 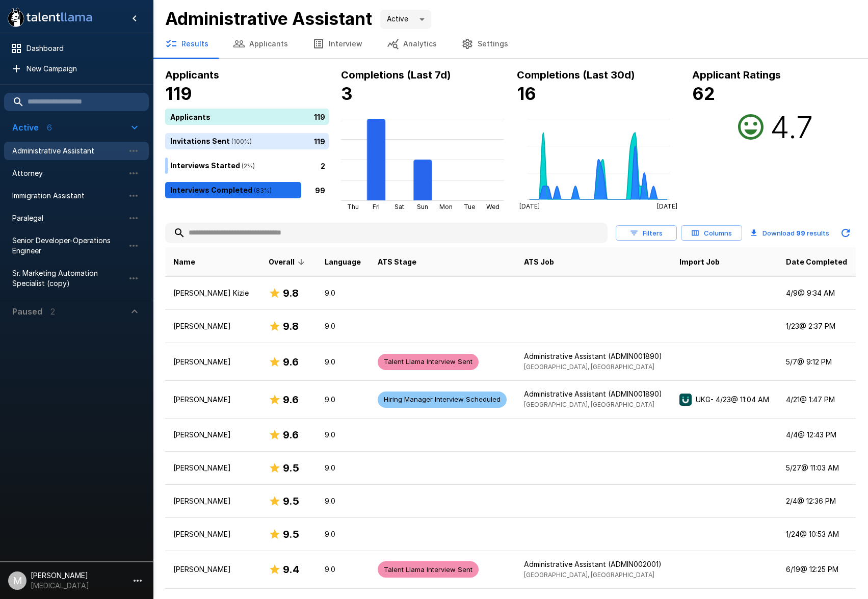 What do you see at coordinates (342, 262) in the screenshot?
I see `span: Language` at bounding box center [342, 262].